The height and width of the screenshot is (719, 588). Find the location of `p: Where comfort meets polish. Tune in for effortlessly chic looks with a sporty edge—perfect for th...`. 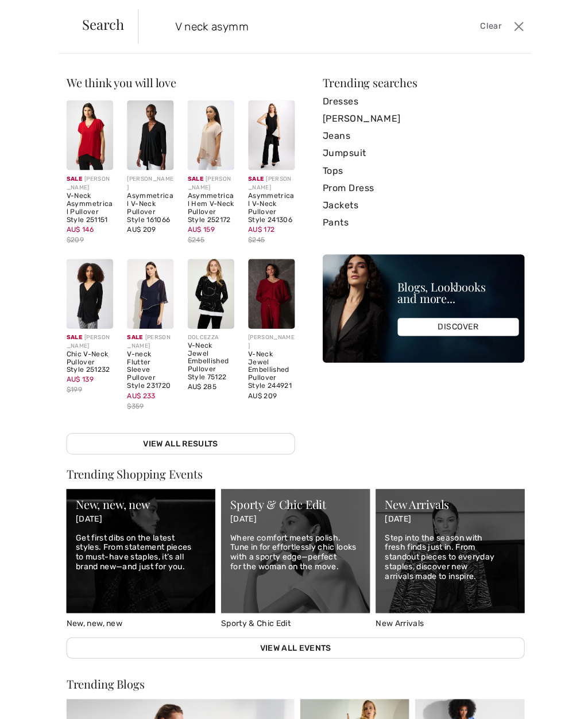

p: Where comfort meets polish. Tune in for effortlessly chic looks with a sporty edge—perfect for th... is located at coordinates (294, 550).